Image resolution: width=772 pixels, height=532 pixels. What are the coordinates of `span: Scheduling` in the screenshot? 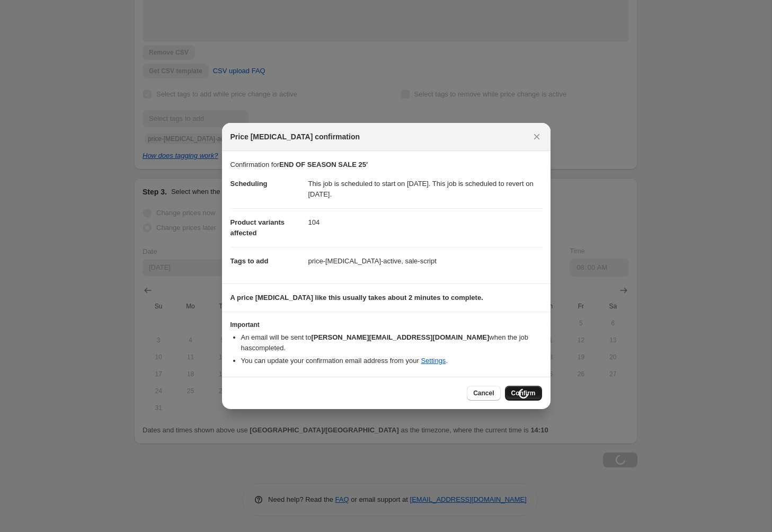 It's located at (249, 184).